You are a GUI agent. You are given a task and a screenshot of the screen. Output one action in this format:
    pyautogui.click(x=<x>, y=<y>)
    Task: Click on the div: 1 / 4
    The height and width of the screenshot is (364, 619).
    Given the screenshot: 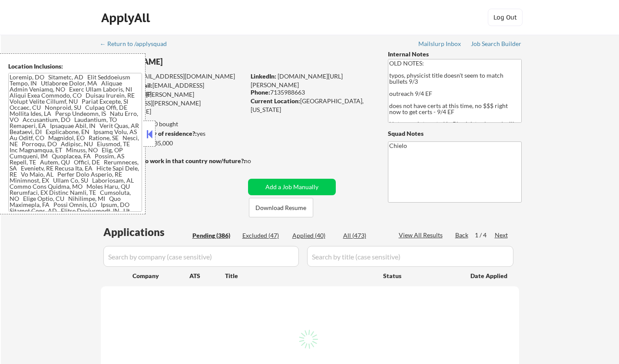 What is the action you would take?
    pyautogui.click(x=485, y=235)
    